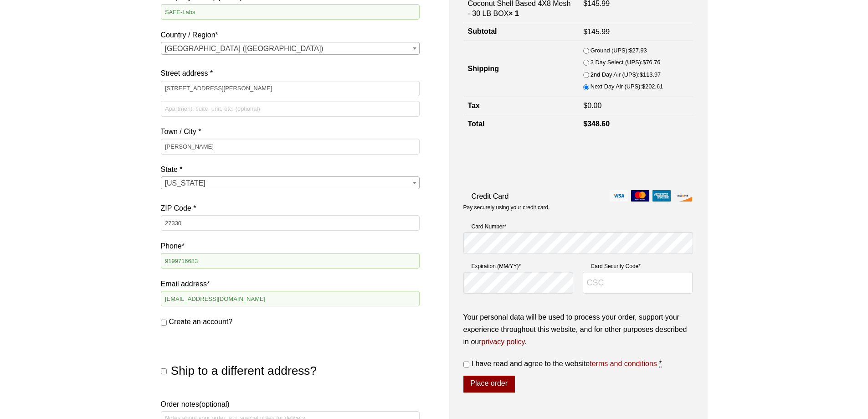  Describe the element at coordinates (519, 266) in the screenshot. I see `label: Expiration (MM/YY)` at that location.